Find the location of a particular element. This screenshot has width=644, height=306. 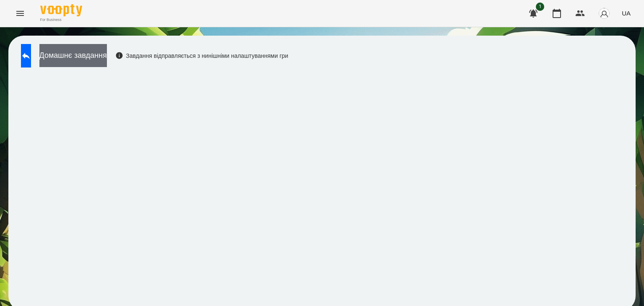

button: UA is located at coordinates (626, 13).